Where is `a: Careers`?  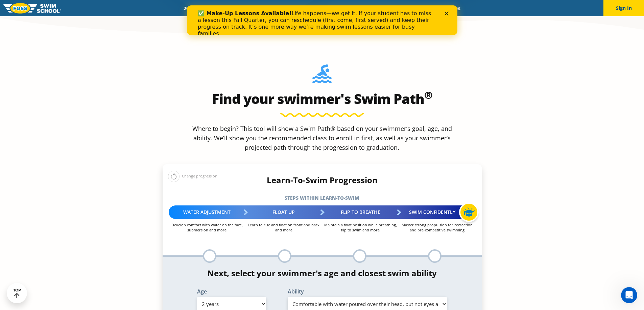 a: Careers is located at coordinates (452, 8).